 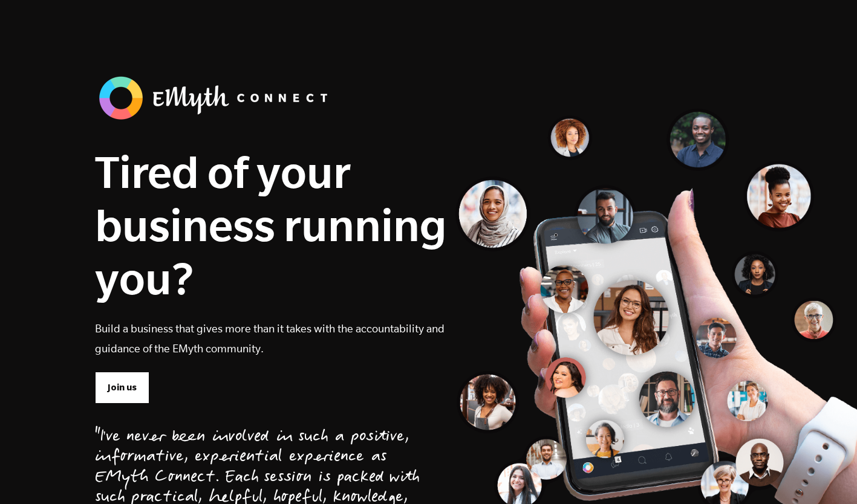 What do you see at coordinates (827, 476) in the screenshot?
I see `div: Chat Widget` at bounding box center [827, 476].